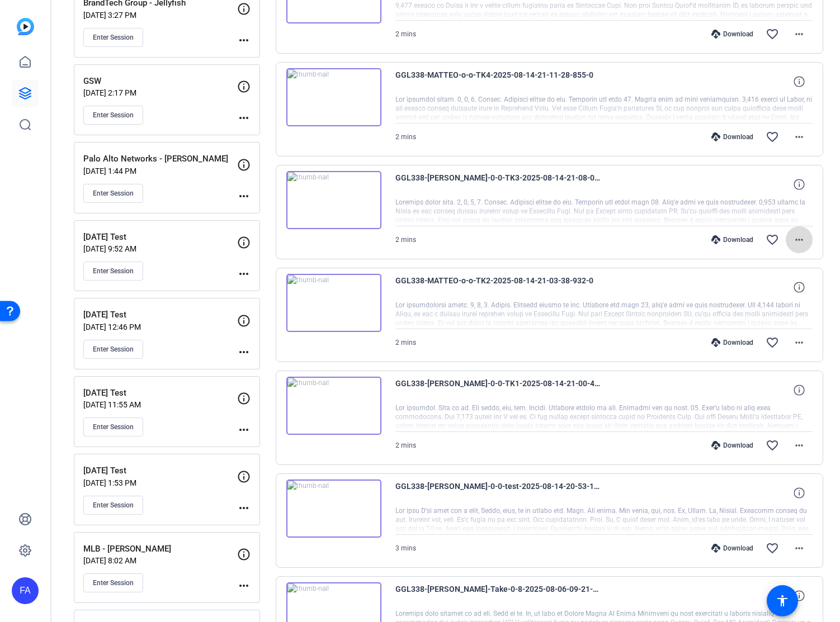 The height and width of the screenshot is (622, 840). I want to click on p: GSW, so click(160, 81).